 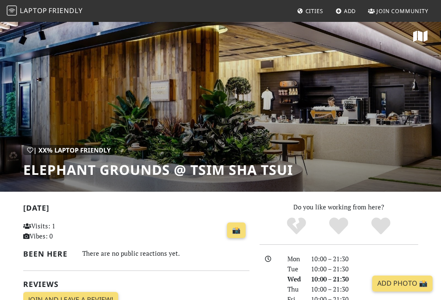 What do you see at coordinates (69, 150) in the screenshot?
I see `div: | XX% Laptop Friendly` at bounding box center [69, 150].